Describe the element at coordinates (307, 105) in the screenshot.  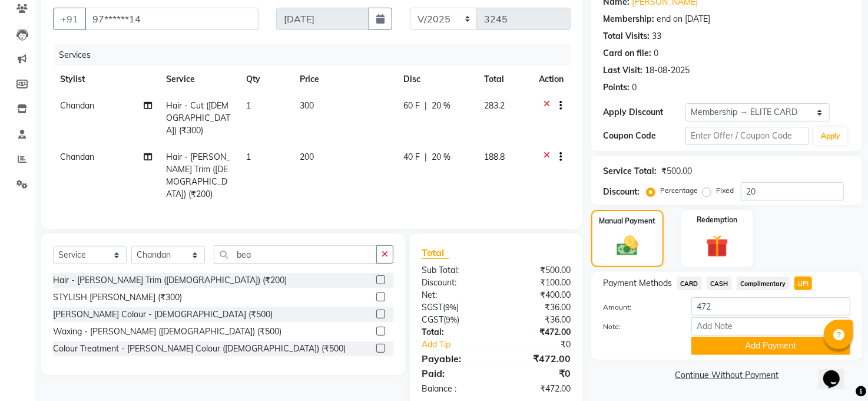
I see `span: 300` at that location.